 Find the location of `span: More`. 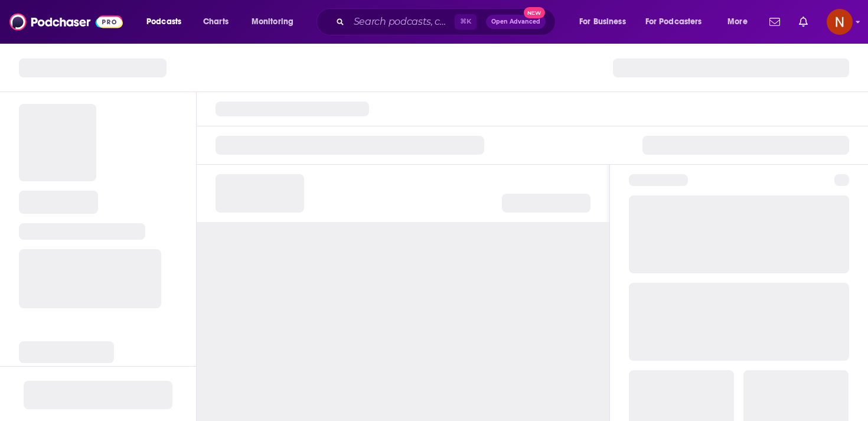

span: More is located at coordinates (737, 22).